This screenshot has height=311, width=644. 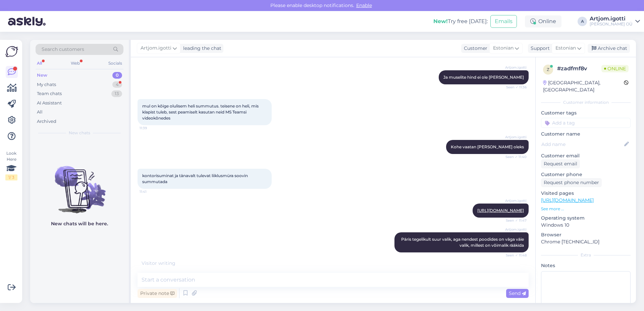 What do you see at coordinates (75, 63) in the screenshot?
I see `div: Web` at bounding box center [75, 63].